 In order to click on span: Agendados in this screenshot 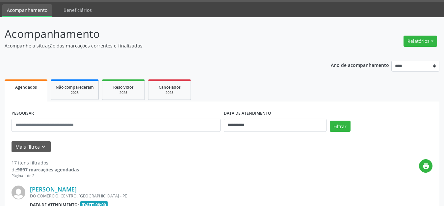, I will do `click(26, 87)`.